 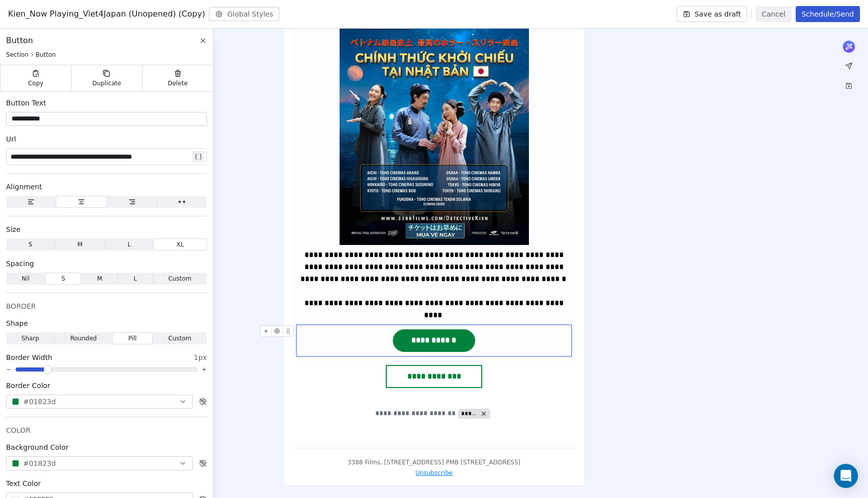 What do you see at coordinates (36, 83) in the screenshot?
I see `span: Copy` at bounding box center [36, 83].